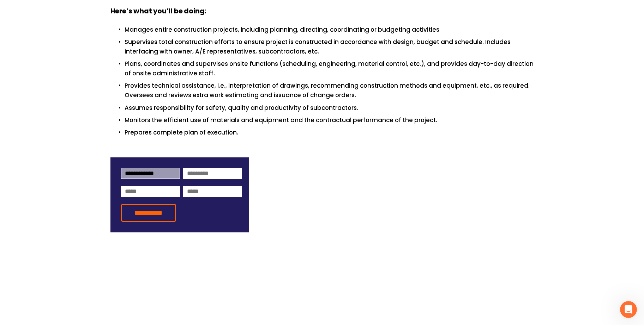 This screenshot has width=644, height=325. What do you see at coordinates (329, 47) in the screenshot?
I see `p: Supervises total construction efforts to ensure project is constructed in accordance with design,...` at bounding box center [329, 47].